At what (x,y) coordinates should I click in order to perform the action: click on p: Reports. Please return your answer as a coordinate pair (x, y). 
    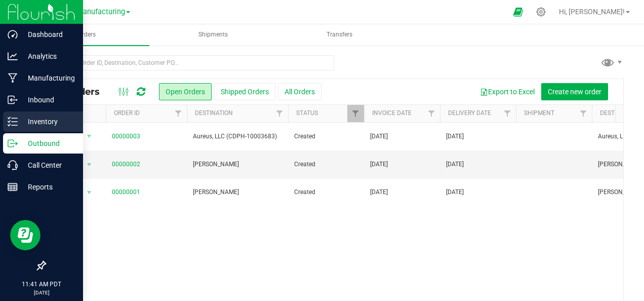
    Looking at the image, I should click on (48, 187).